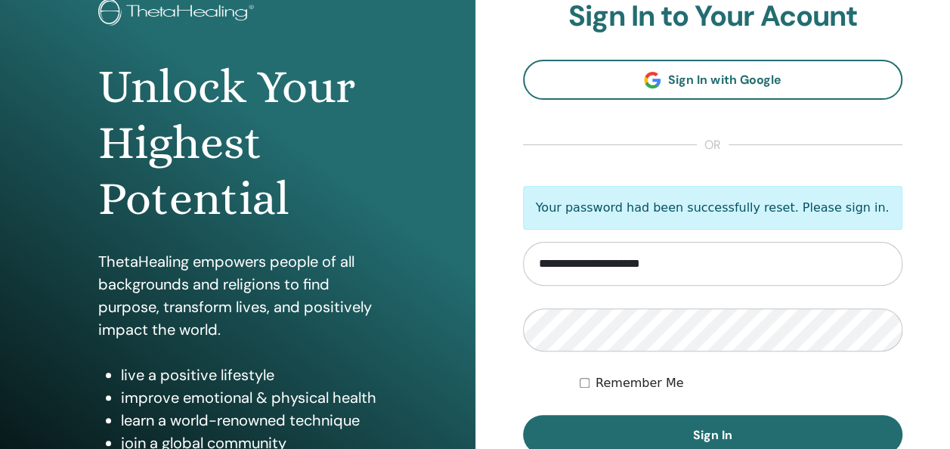  Describe the element at coordinates (741, 383) in the screenshot. I see `div: Keep me authenticated indefinitely or until I manually logout` at that location.